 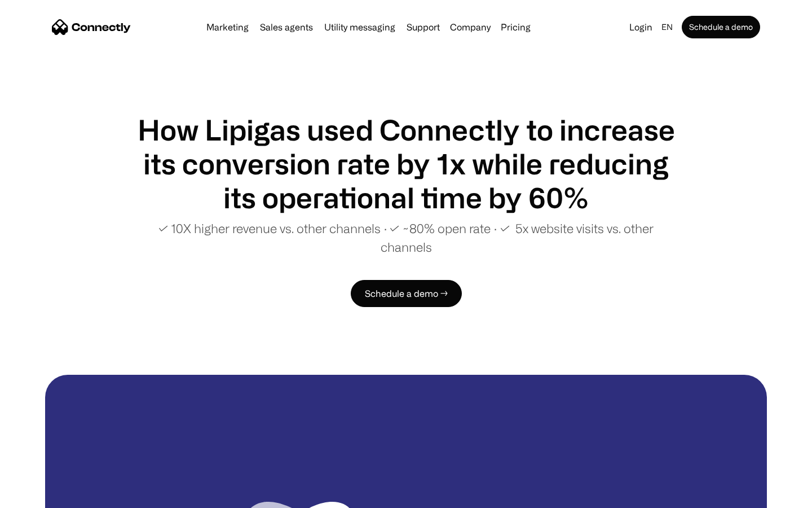 I want to click on a: Login, so click(x=640, y=27).